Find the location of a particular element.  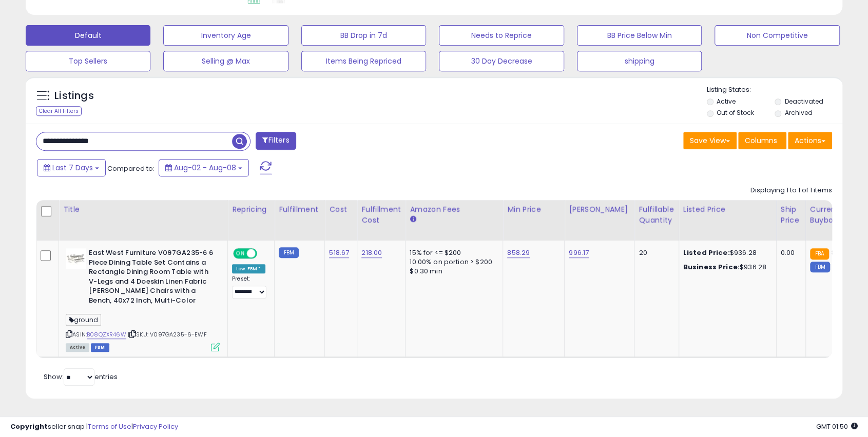

button: Inventory Age is located at coordinates (225, 35).